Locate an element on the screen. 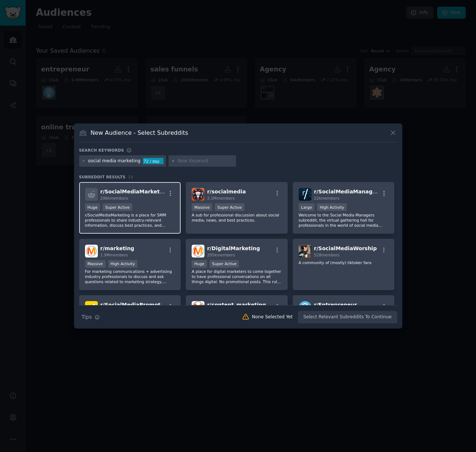 The image size is (476, 452). span: r/ SocialMediaMarketing is located at coordinates (135, 192).